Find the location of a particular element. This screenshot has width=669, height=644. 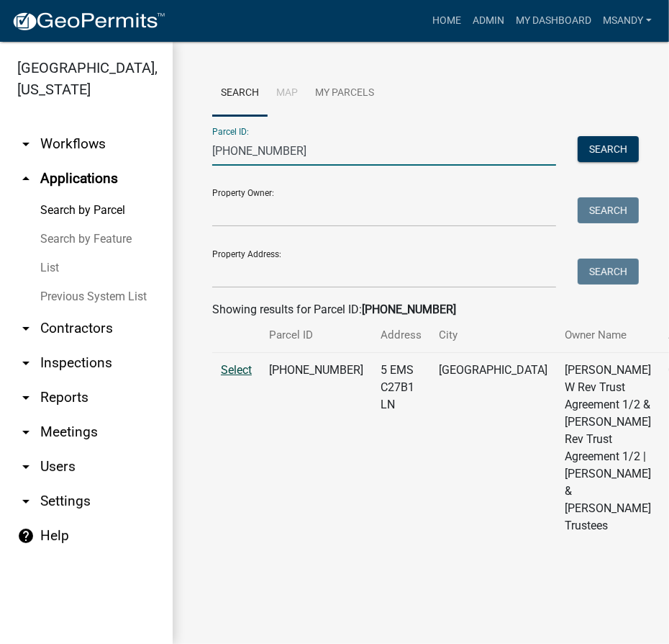

th: Address is located at coordinates (401, 335).